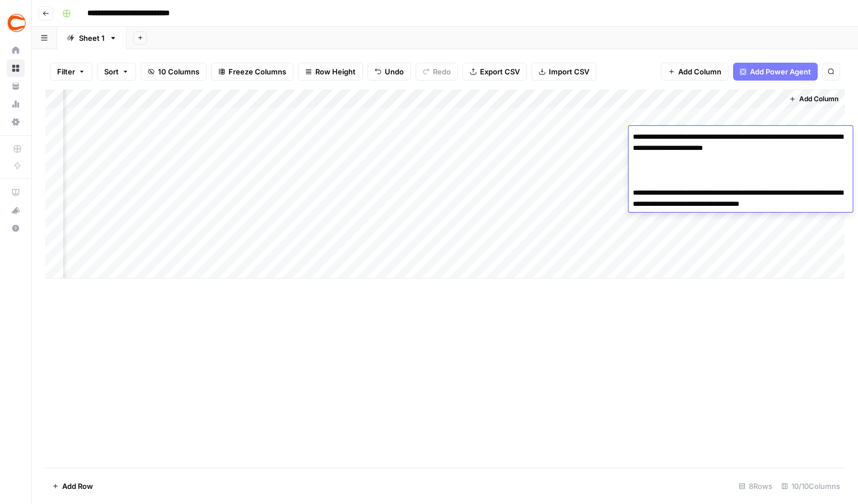 This screenshot has height=504, width=858. Describe the element at coordinates (775, 72) in the screenshot. I see `button: Add Power Agent` at that location.